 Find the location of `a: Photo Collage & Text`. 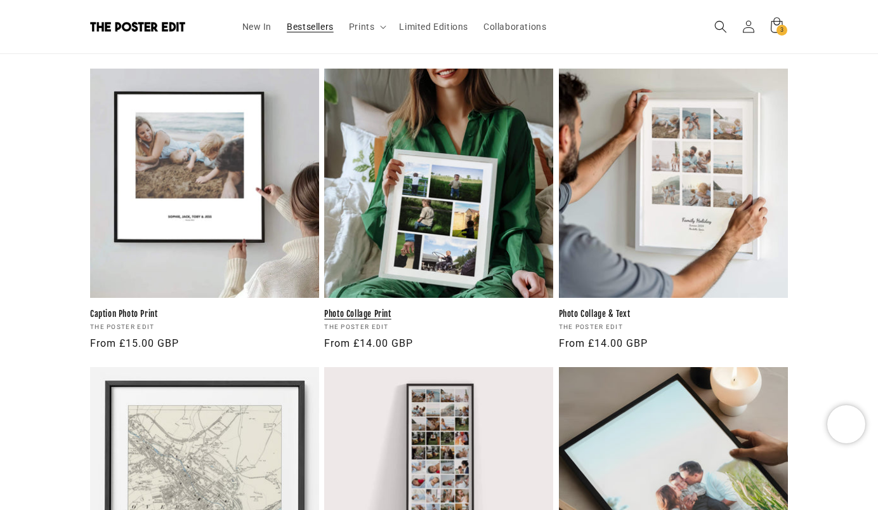

a: Photo Collage & Text is located at coordinates (673, 313).